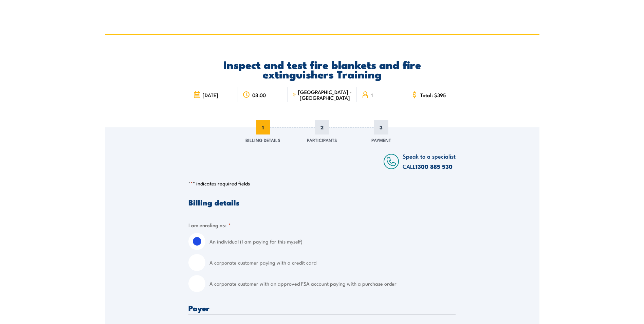 The image size is (644, 324). What do you see at coordinates (322, 140) in the screenshot?
I see `span: Participants` at bounding box center [322, 140].